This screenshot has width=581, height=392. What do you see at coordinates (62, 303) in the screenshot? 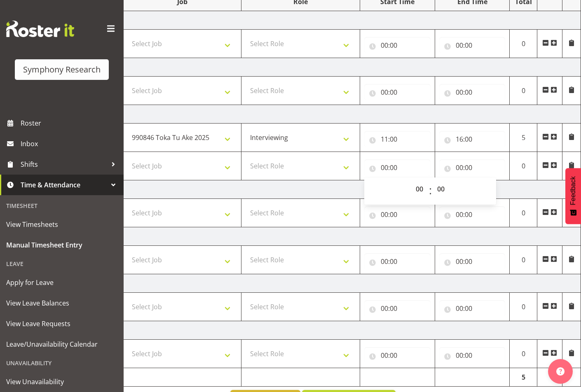
I see `span: View Leave Balances` at bounding box center [62, 303].